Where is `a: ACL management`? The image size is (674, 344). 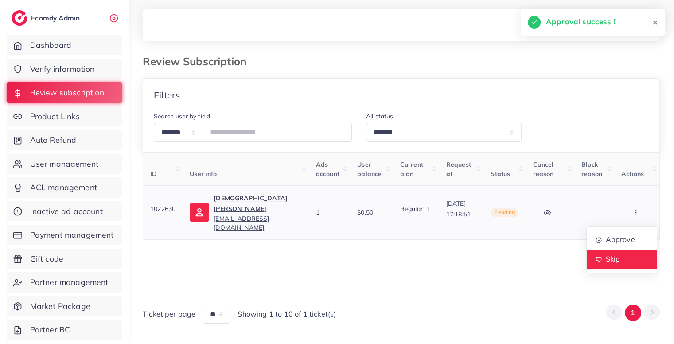
a: ACL management is located at coordinates (64, 187).